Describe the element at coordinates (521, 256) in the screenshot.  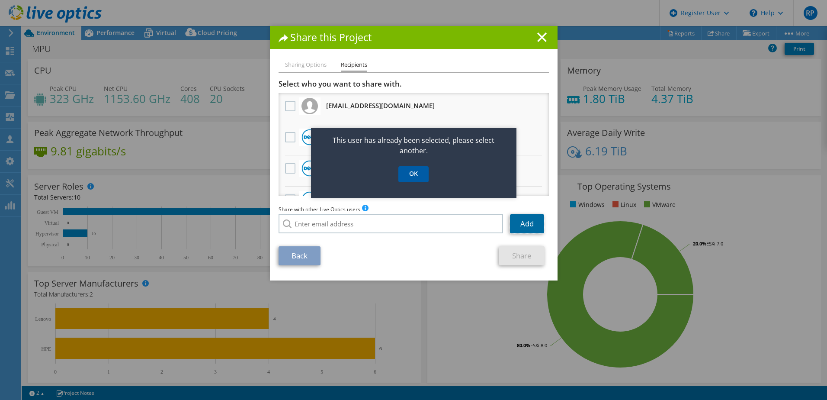
I see `a: Share` at that location.